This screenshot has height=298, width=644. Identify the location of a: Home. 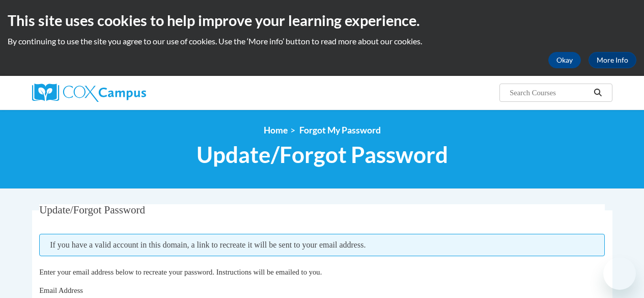
(276, 130).